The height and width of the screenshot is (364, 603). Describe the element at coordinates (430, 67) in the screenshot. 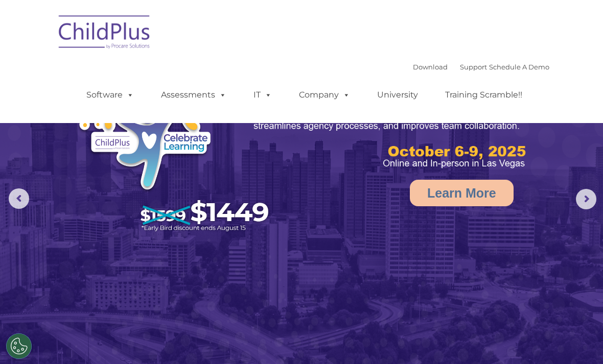

I see `a: Download` at that location.